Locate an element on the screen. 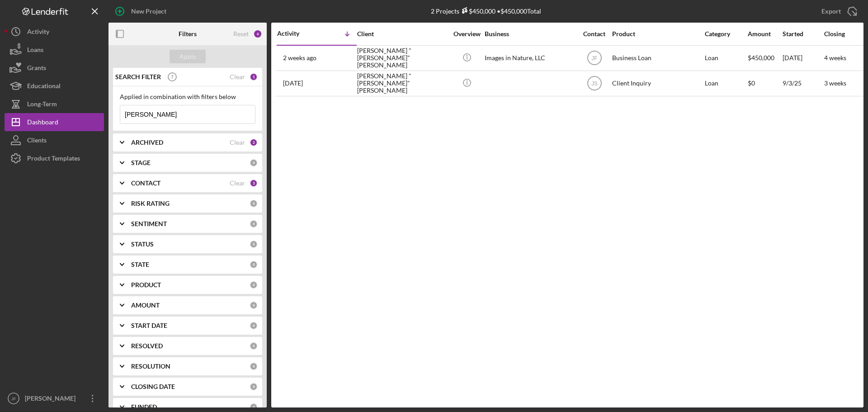 The width and height of the screenshot is (868, 412). b: STAGE is located at coordinates (141, 163).